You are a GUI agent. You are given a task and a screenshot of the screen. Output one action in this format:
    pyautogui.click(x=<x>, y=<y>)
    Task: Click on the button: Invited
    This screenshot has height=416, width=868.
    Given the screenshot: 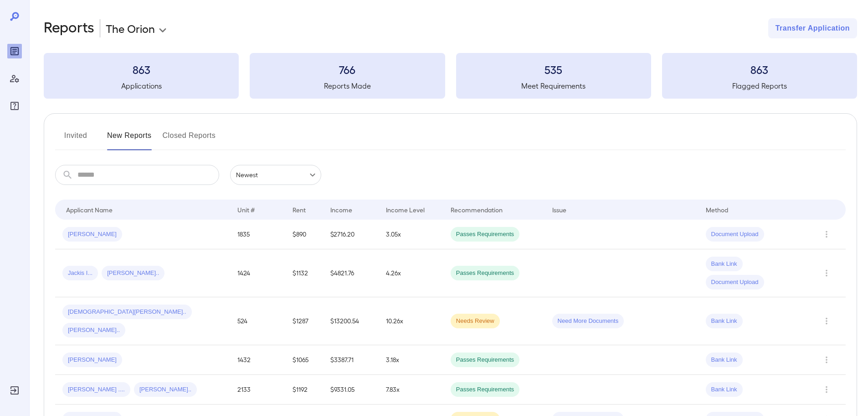 What is the action you would take?
    pyautogui.click(x=76, y=139)
    